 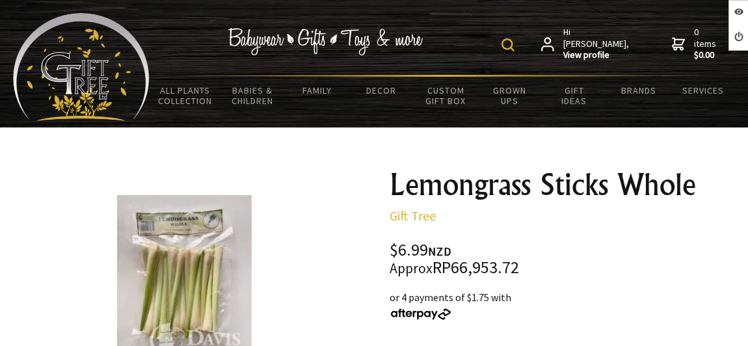 I want to click on a: Decor, so click(x=381, y=90).